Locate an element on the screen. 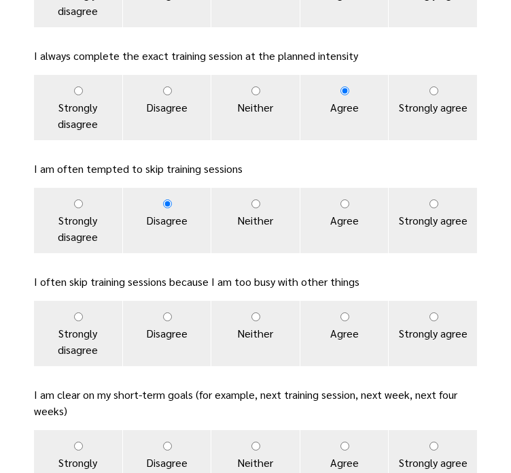  p: I always complete the exact training session at the planned intensity is located at coordinates (256, 56).